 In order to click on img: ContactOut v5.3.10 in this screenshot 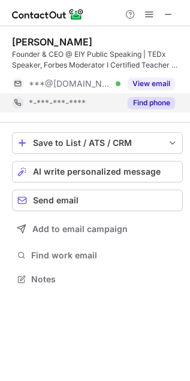, I will do `click(48, 14)`.